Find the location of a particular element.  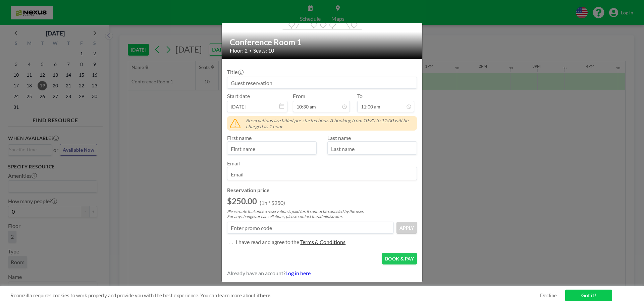

label: First name is located at coordinates (239, 137).